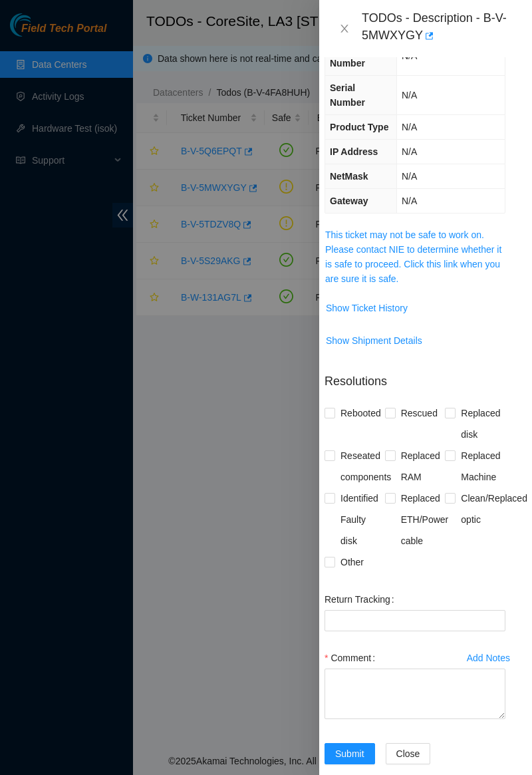 The height and width of the screenshot is (775, 532). Describe the element at coordinates (360, 520) in the screenshot. I see `span: Identified Faulty disk` at that location.